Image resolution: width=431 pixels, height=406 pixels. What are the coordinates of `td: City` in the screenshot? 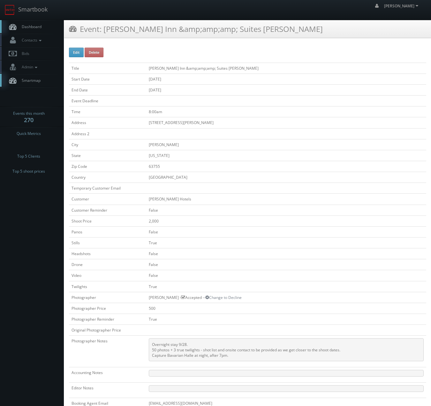 It's located at (108, 144).